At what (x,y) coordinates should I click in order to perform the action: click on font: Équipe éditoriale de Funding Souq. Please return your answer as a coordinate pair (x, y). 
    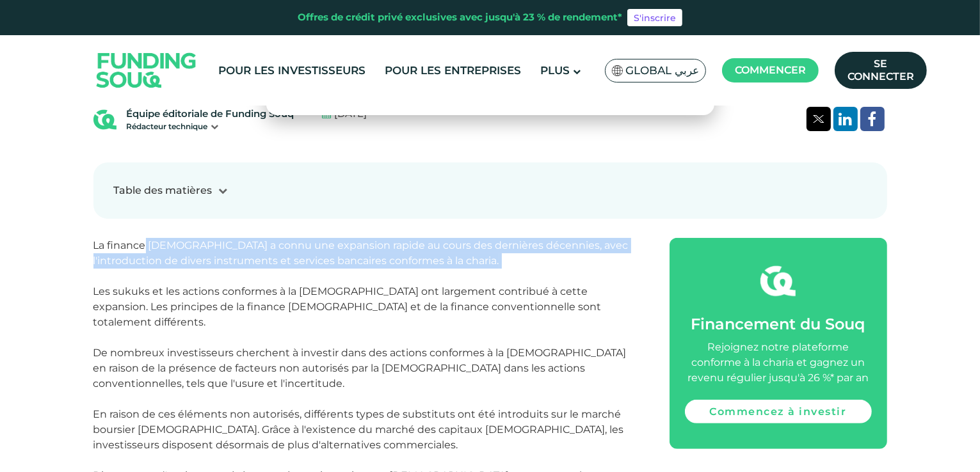
    Looking at the image, I should click on (211, 113).